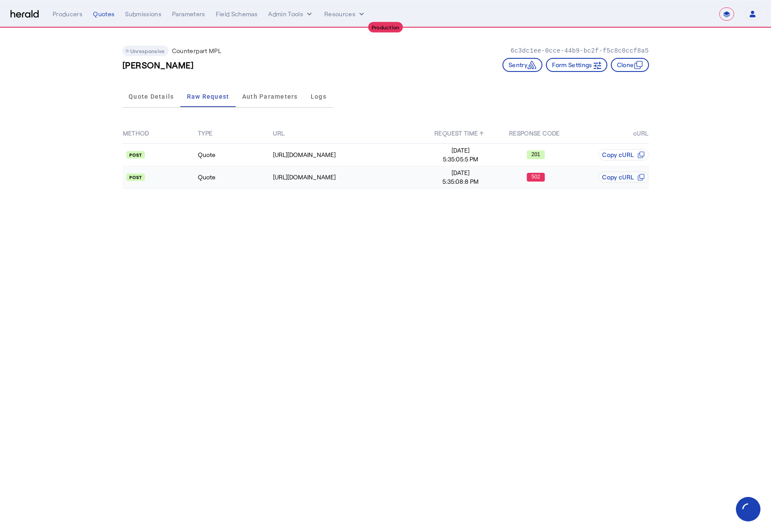 The height and width of the screenshot is (532, 771). What do you see at coordinates (460, 159) in the screenshot?
I see `span: 5:35:05:5 PM` at bounding box center [460, 159].